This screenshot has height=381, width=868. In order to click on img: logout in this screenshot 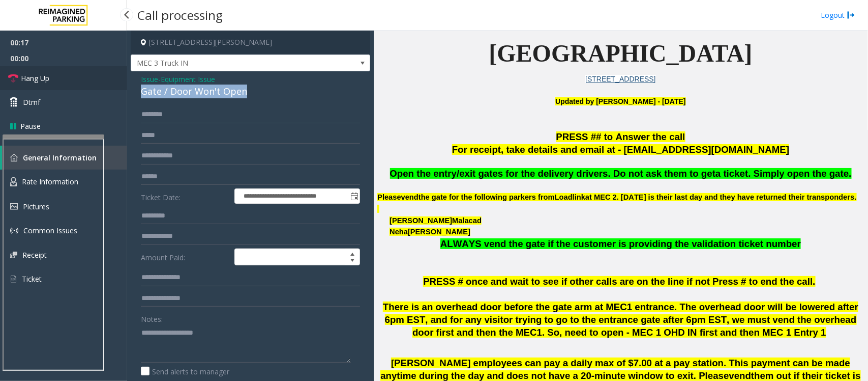, I will do `click(851, 15)`.